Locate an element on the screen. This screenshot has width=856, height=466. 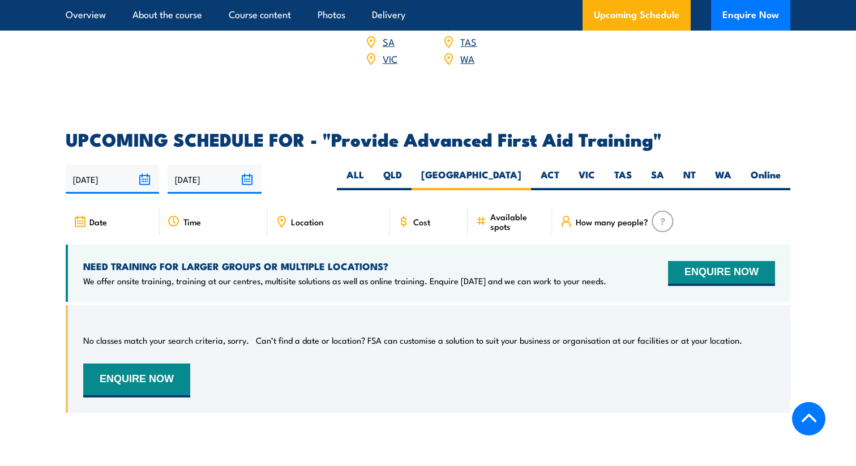
label: Online is located at coordinates (765, 179).